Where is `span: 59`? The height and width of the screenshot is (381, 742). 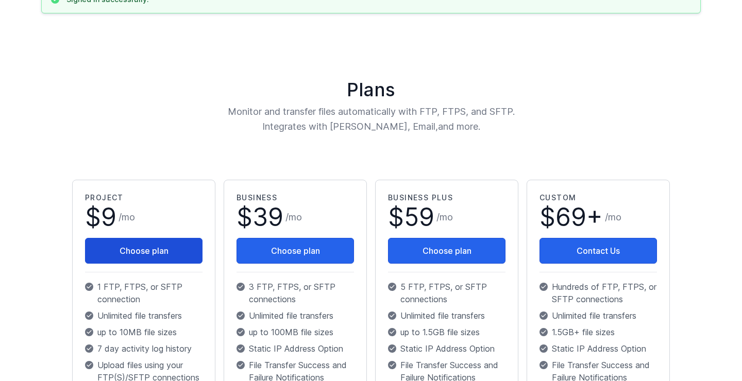 span: 59 is located at coordinates (419, 217).